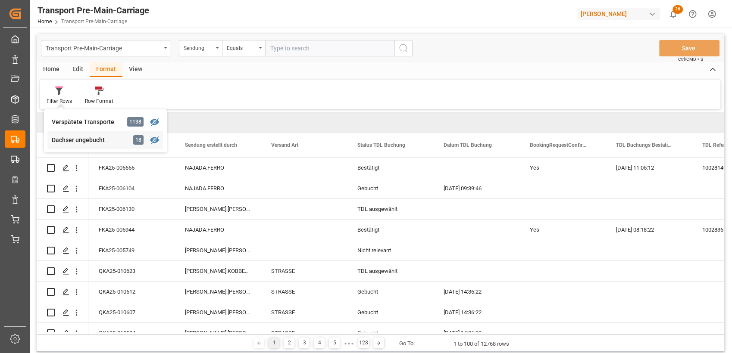  What do you see at coordinates (677, 9) in the screenshot?
I see `span: 26` at bounding box center [677, 9].